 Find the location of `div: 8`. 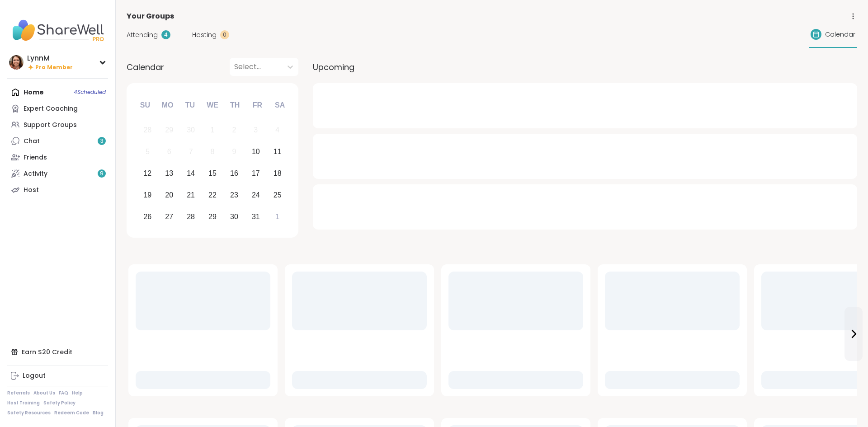

div: 8 is located at coordinates (213, 152).